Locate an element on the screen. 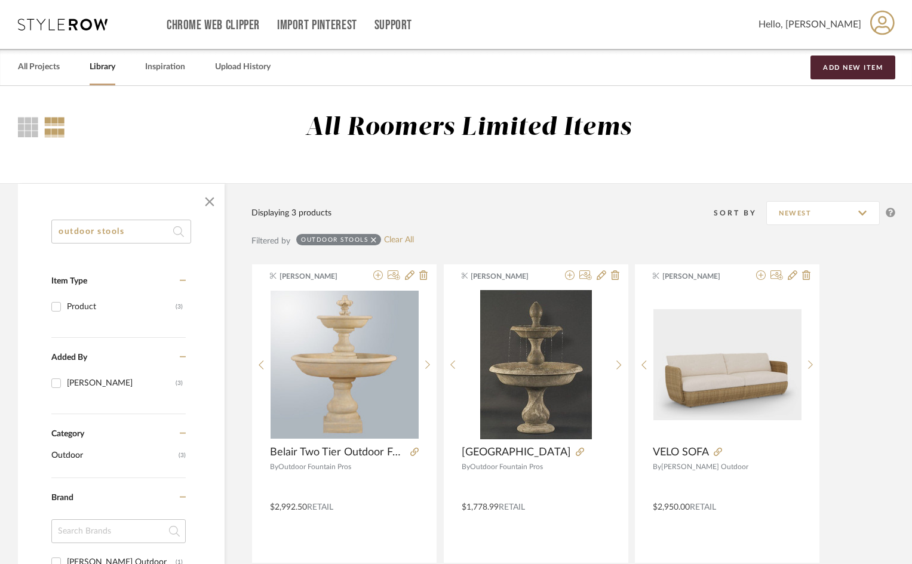  a: Upload History is located at coordinates (242, 67).